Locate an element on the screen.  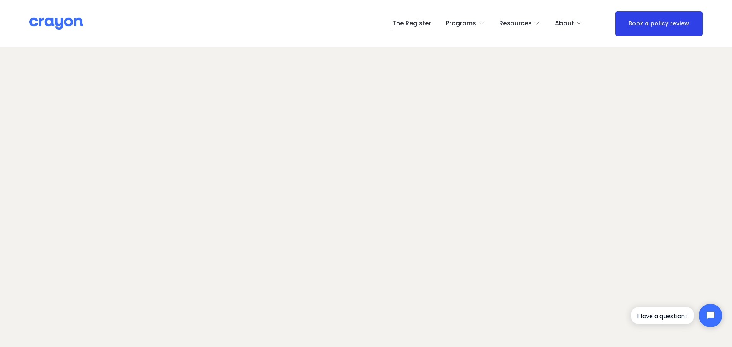
a: The Register is located at coordinates (411, 23).